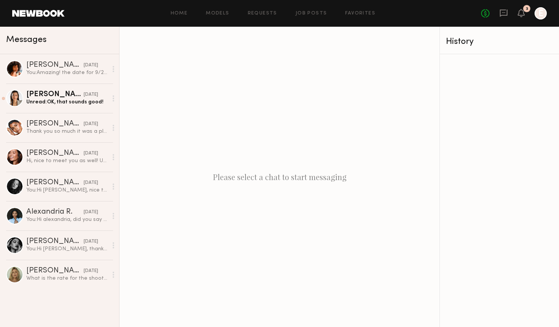 The width and height of the screenshot is (559, 327). What do you see at coordinates (499, 42) in the screenshot?
I see `div: History` at bounding box center [499, 42].